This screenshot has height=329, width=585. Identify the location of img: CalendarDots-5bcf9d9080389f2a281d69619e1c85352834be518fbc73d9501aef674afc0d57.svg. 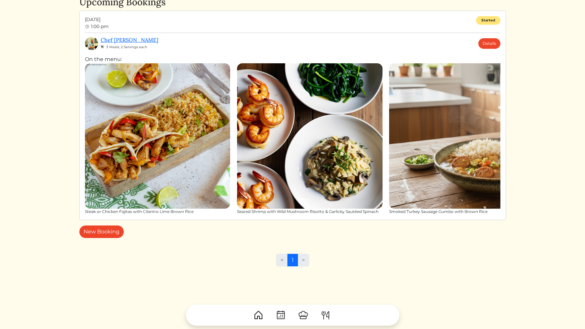
(281, 315).